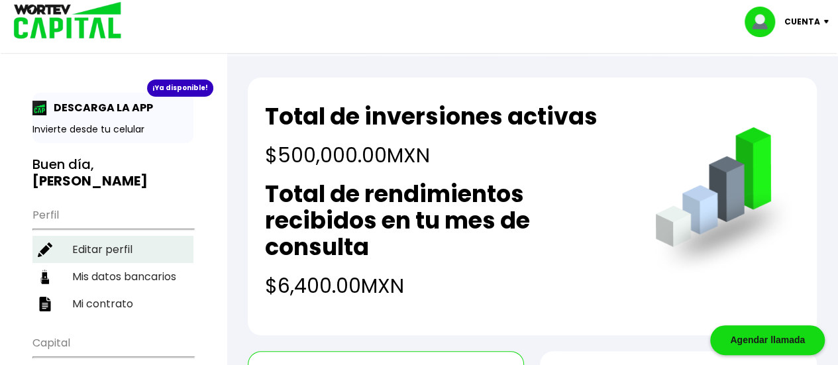  What do you see at coordinates (113, 303) in the screenshot?
I see `li: Mi contrato` at bounding box center [113, 303].